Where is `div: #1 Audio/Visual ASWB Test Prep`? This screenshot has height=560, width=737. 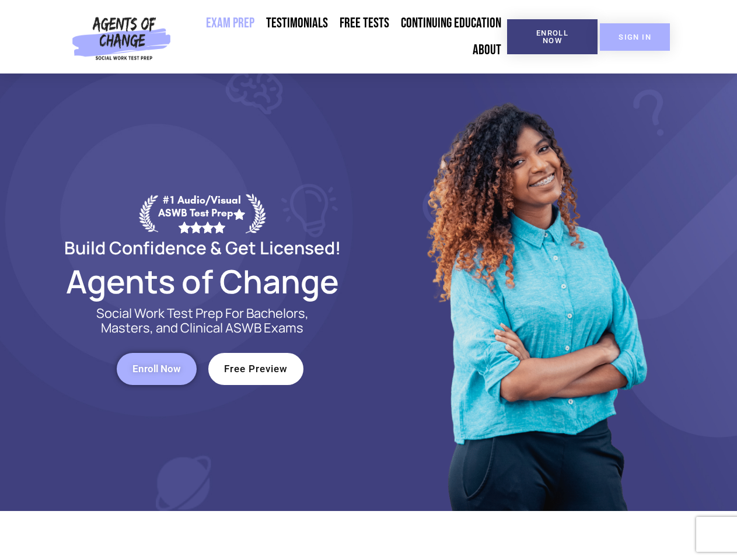 div: #1 Audio/Visual ASWB Test Prep is located at coordinates (202, 213).